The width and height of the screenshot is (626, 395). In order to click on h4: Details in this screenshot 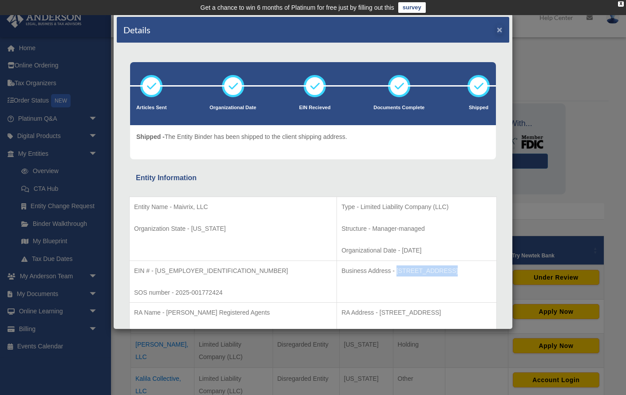, I will do `click(137, 30)`.